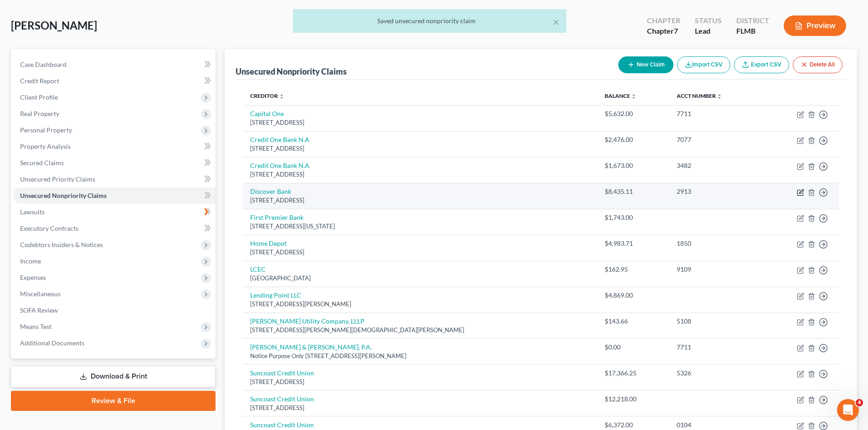 The width and height of the screenshot is (868, 430). Describe the element at coordinates (620, 95) in the screenshot. I see `a: Balance unfold_more` at that location.